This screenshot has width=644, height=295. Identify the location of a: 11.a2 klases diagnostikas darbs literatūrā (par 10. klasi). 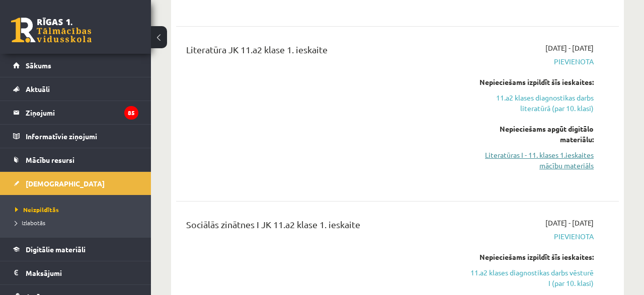
(531, 103).